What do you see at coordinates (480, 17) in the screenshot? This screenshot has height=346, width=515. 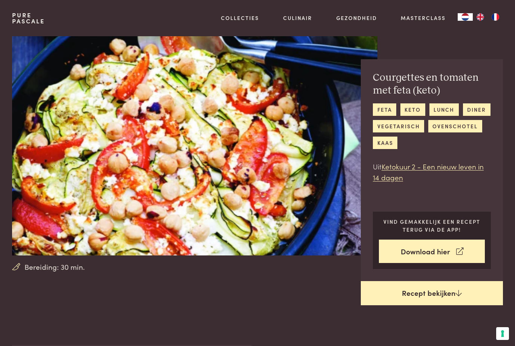 I see `a: EN` at bounding box center [480, 17].